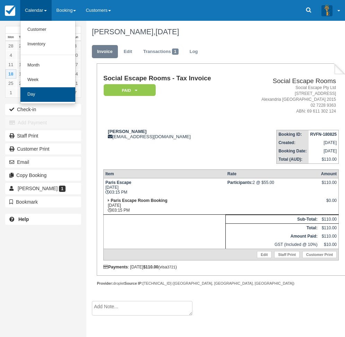  Describe the element at coordinates (288, 81) in the screenshot. I see `h2: Social Escape Rooms` at that location.